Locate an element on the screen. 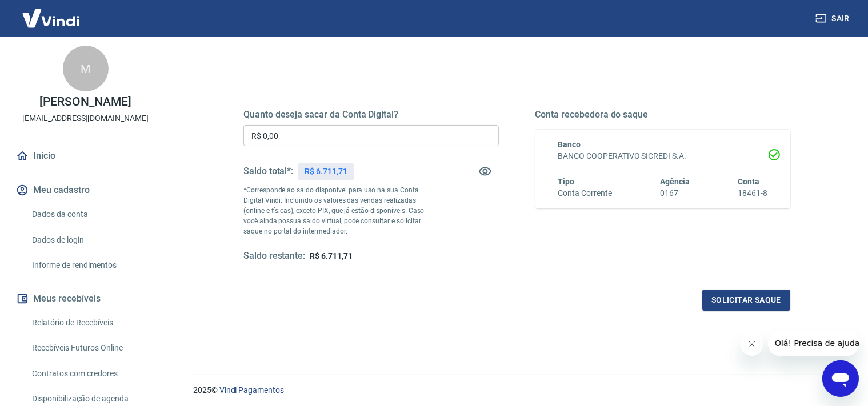 Image resolution: width=868 pixels, height=406 pixels. button: Meu cadastro is located at coordinates (85, 191).